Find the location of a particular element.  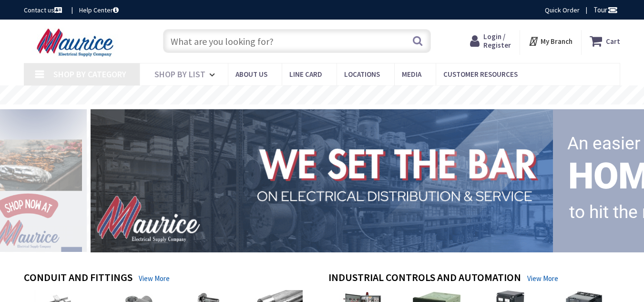

a: Help Center is located at coordinates (99, 10).